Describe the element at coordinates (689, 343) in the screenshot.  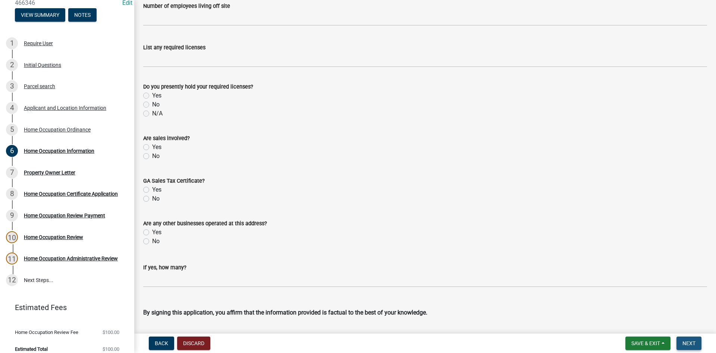
I see `span: Next` at that location.